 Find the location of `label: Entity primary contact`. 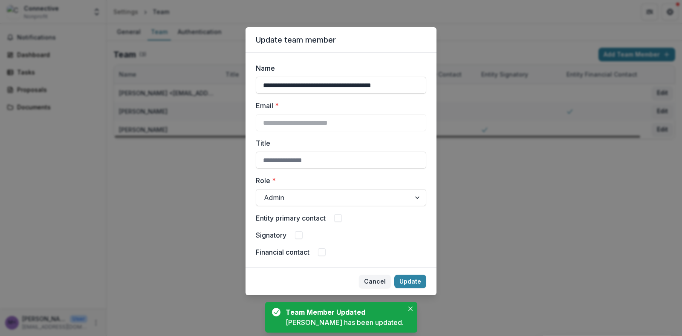

label: Entity primary contact is located at coordinates (291, 218).